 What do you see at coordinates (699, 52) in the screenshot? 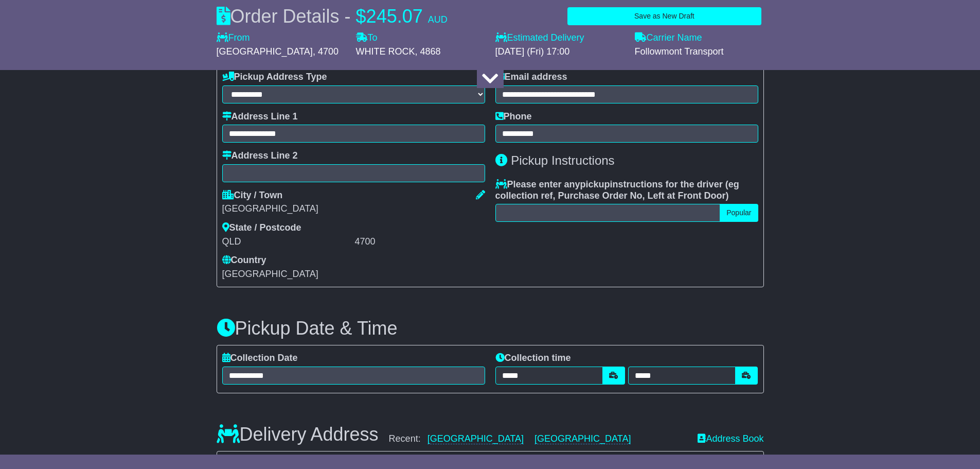
I see `div: Followmont Transport` at bounding box center [699, 52].